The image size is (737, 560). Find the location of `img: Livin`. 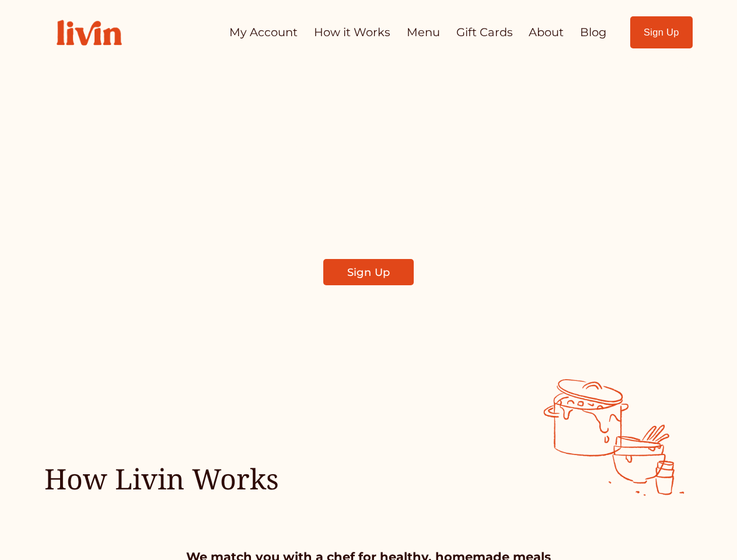

img: Livin is located at coordinates (89, 33).